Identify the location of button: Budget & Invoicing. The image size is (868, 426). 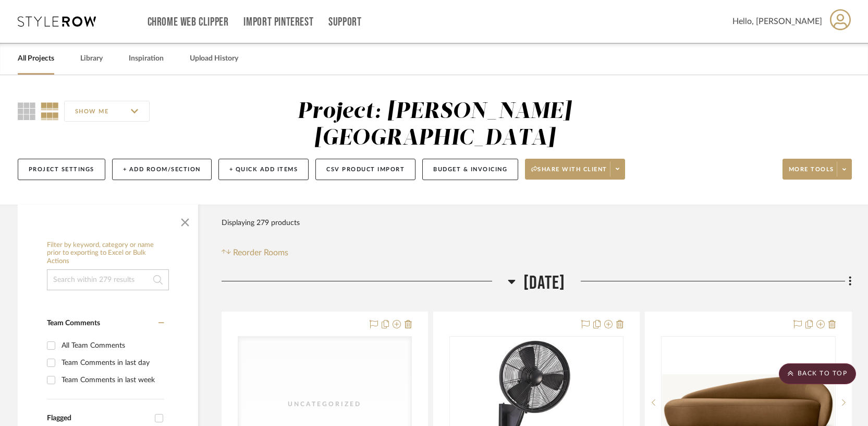
(471, 169).